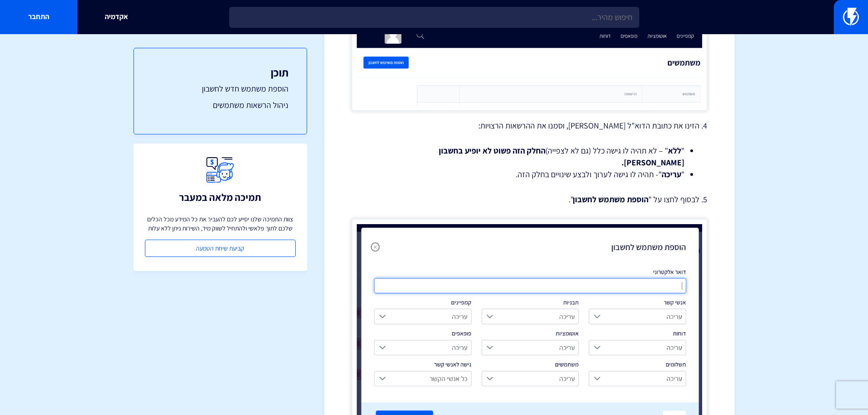  I want to click on strong: הוספת משתמש לחשבון, so click(611, 199).